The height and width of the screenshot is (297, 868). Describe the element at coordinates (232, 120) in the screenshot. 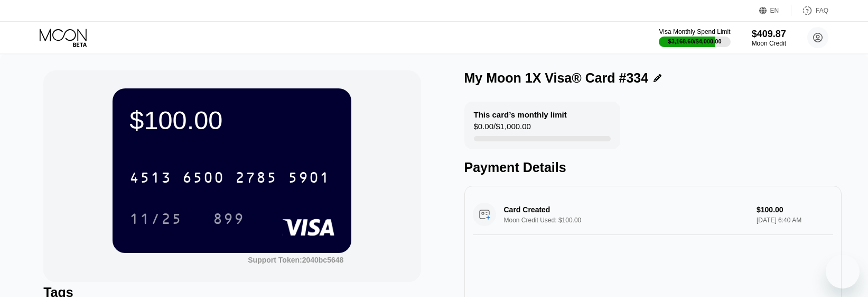

I see `div: $100.00` at that location.